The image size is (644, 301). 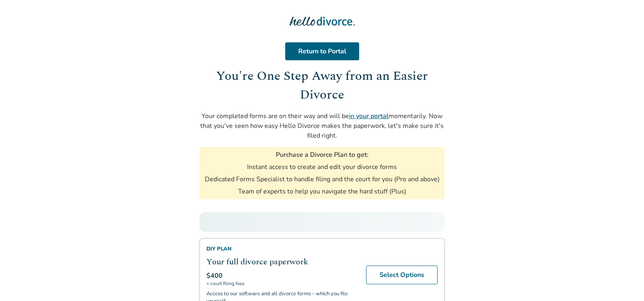 I want to click on img: Hello Divorce Logo, so click(x=322, y=21).